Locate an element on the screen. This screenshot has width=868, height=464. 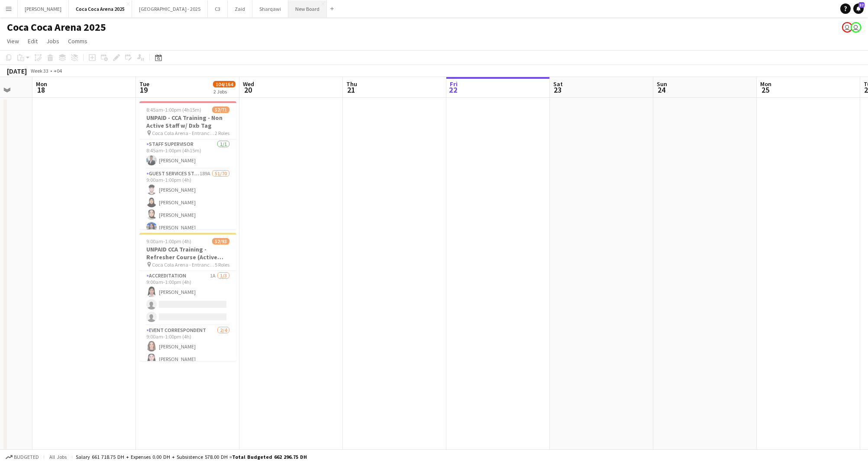
span: 23 is located at coordinates (557, 90).